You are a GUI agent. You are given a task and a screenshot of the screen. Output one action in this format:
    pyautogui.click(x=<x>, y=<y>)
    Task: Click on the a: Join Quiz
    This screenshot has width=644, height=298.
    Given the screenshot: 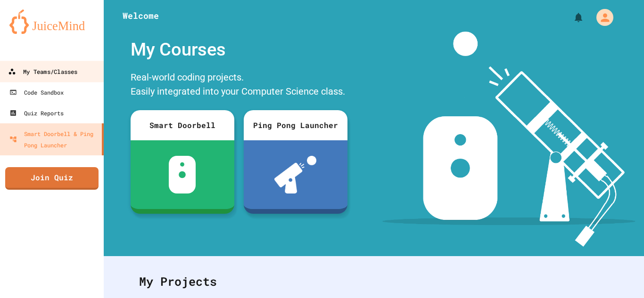 What is the action you would take?
    pyautogui.click(x=52, y=179)
    